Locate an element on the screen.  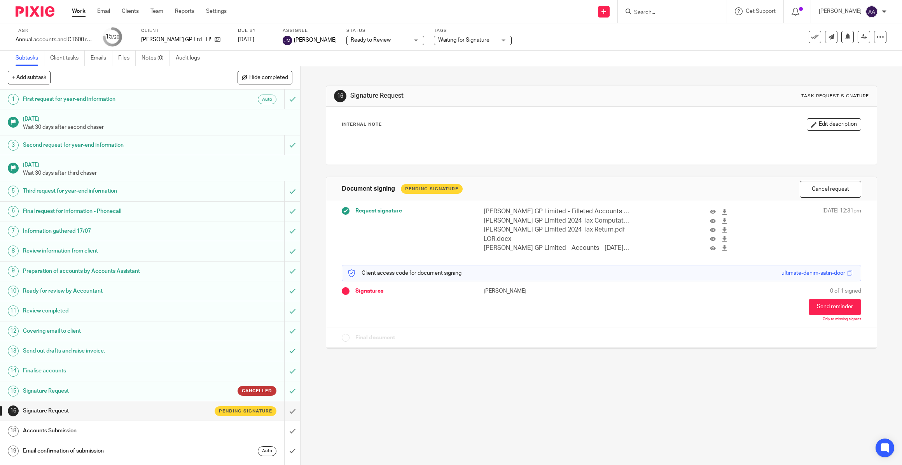
a: Work is located at coordinates (79, 11).